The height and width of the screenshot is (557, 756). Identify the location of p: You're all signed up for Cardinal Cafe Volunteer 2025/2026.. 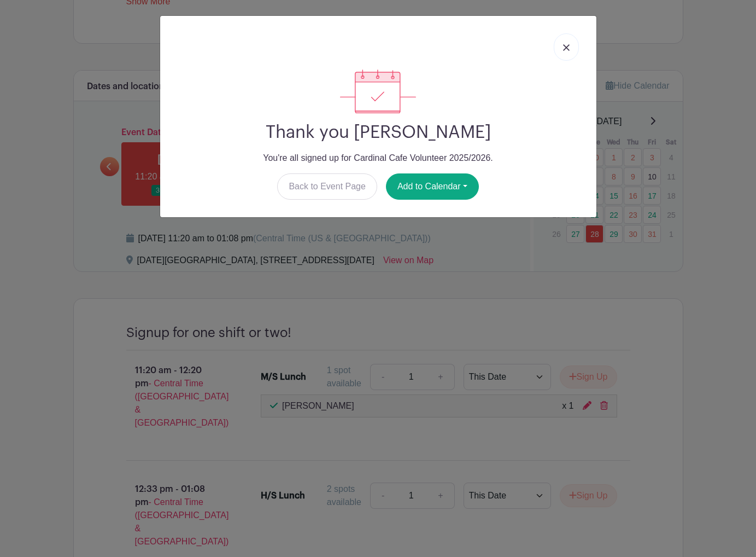
(378, 158).